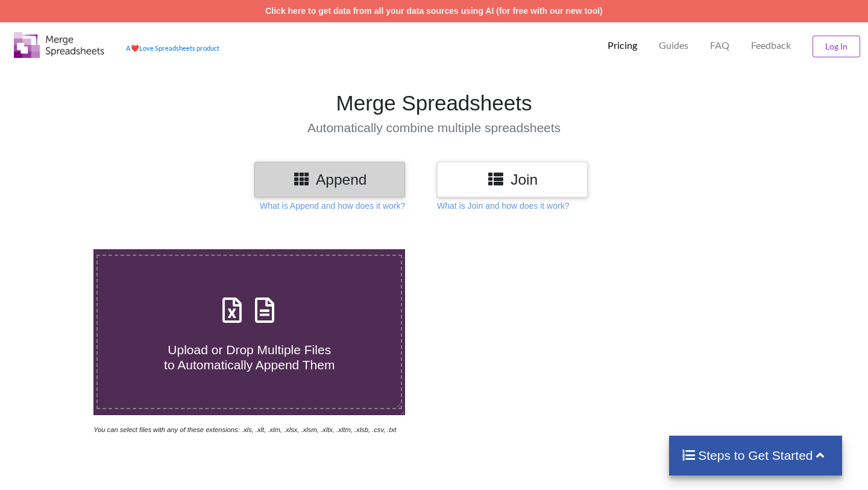  What do you see at coordinates (503, 205) in the screenshot?
I see `p: What is Join and how does it work?` at bounding box center [503, 205].